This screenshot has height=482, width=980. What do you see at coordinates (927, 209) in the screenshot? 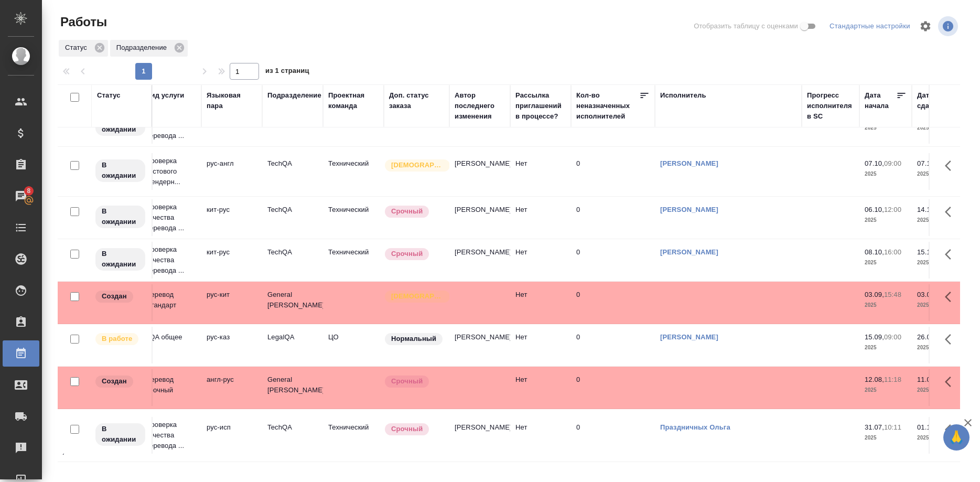
I see `p: 14.10,` at bounding box center [927, 209].